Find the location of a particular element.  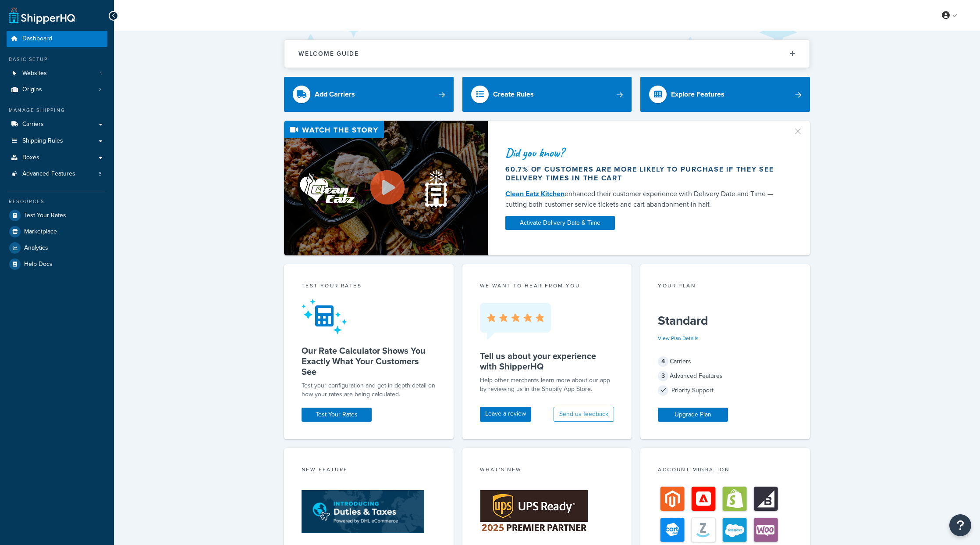

a: Dashboard is located at coordinates (57, 39).